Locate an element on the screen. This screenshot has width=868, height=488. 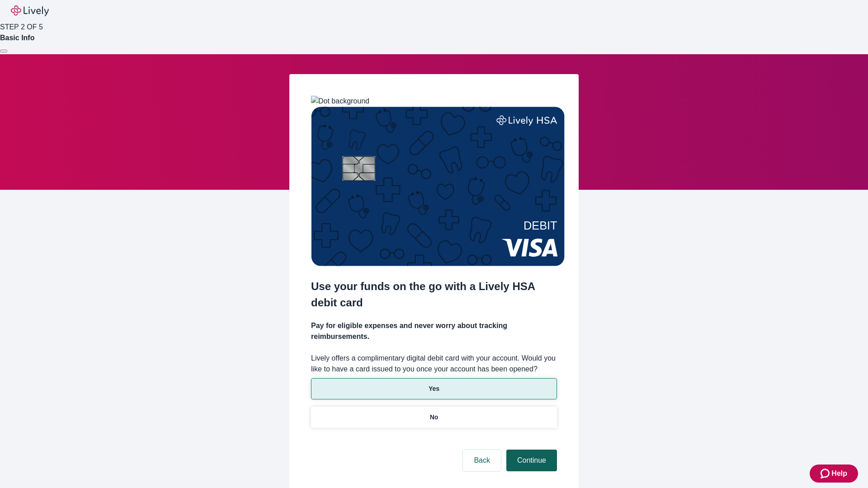
img: Dot background is located at coordinates (340, 102).